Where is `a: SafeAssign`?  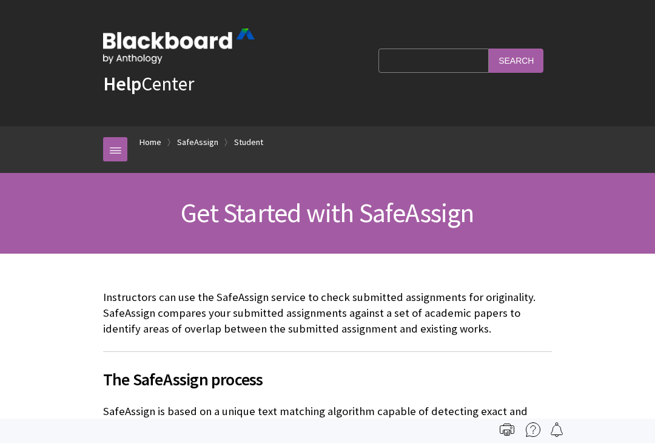 a: SafeAssign is located at coordinates (198, 142).